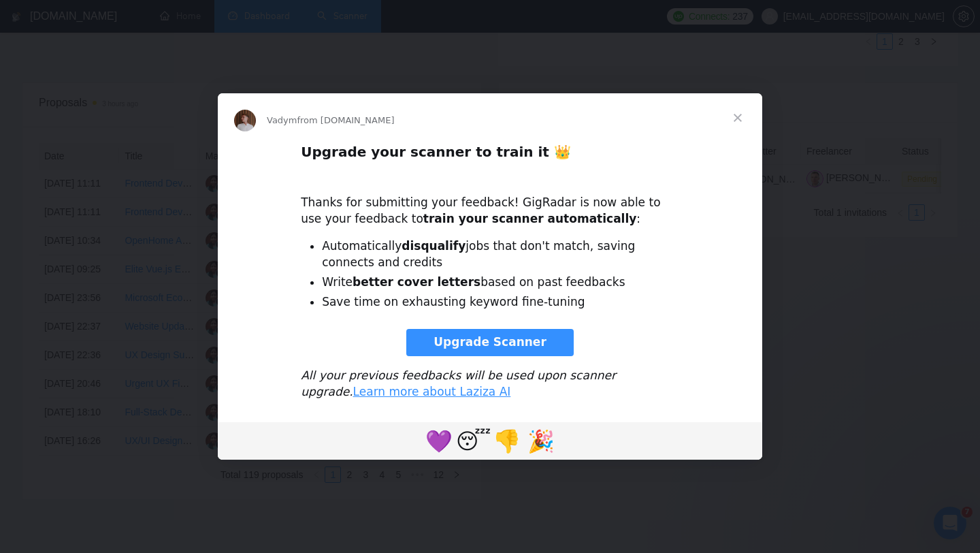  What do you see at coordinates (501, 255) in the screenshot?
I see `li: Automatically jobs that don't match, saving connects and credits` at bounding box center [501, 255].